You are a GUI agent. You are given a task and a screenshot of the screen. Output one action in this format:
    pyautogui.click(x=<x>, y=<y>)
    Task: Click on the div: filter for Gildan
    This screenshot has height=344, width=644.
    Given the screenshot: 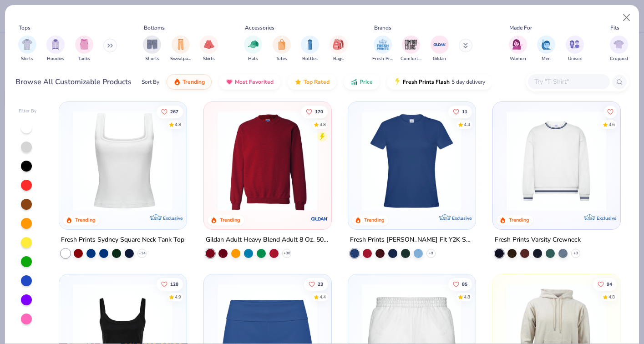 What is the action you would take?
    pyautogui.click(x=440, y=49)
    